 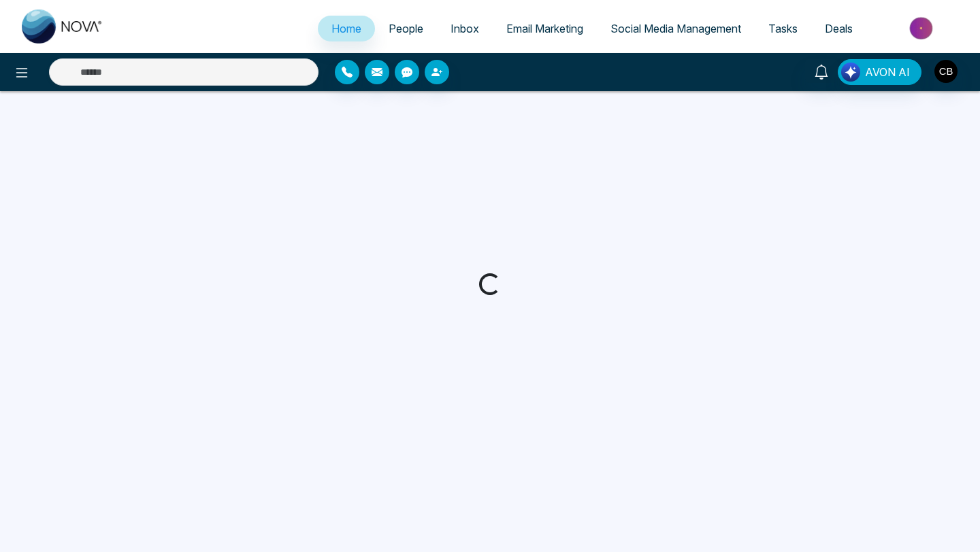 What do you see at coordinates (406, 29) in the screenshot?
I see `span: People` at bounding box center [406, 29].